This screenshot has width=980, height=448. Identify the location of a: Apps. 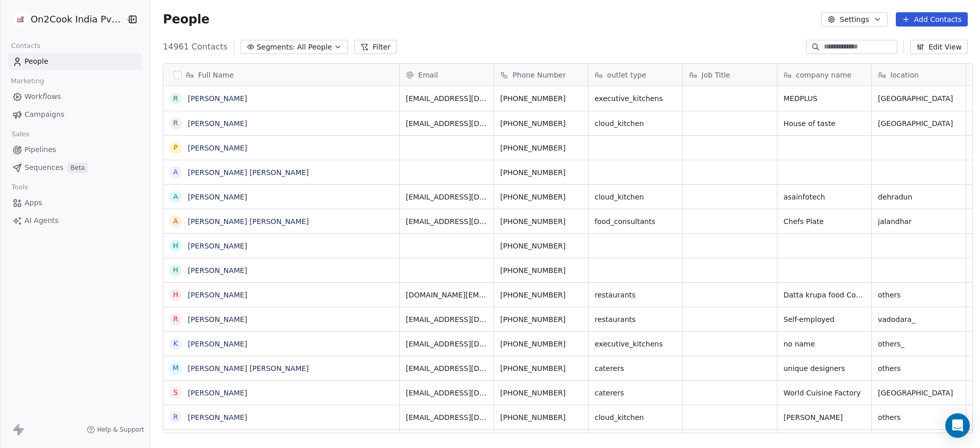
(75, 203).